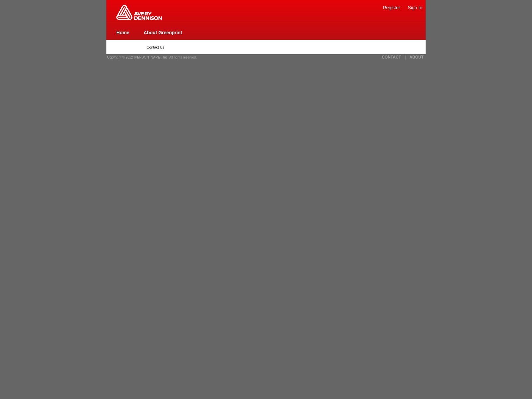  What do you see at coordinates (415, 8) in the screenshot?
I see `a: Sign In` at bounding box center [415, 8].